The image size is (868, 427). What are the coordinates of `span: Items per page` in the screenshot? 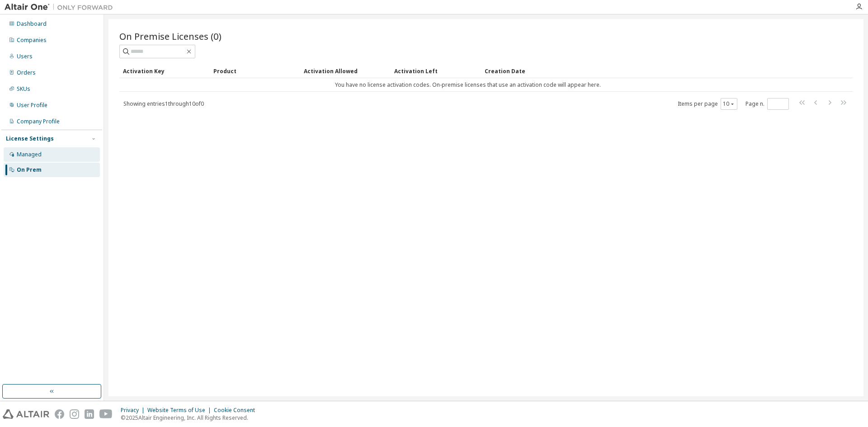 It's located at (708, 104).